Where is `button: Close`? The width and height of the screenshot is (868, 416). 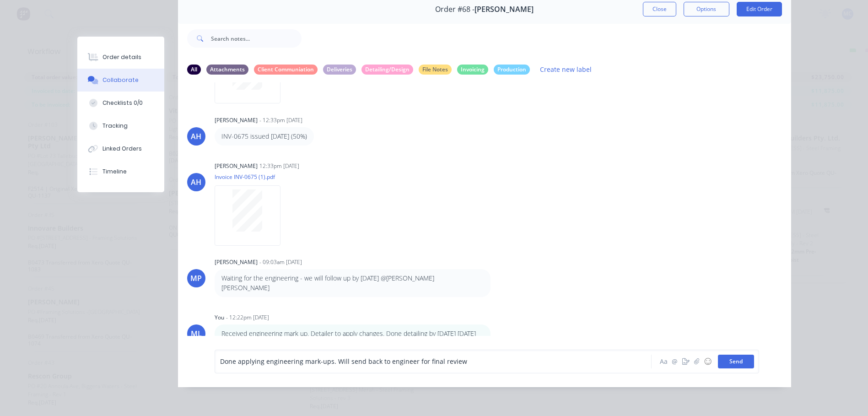 button: Close is located at coordinates (659, 9).